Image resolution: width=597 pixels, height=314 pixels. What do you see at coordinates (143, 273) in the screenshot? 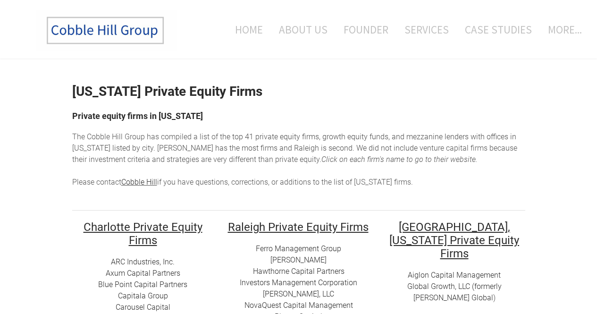
I see `a: Axum Capital Partners` at bounding box center [143, 273].